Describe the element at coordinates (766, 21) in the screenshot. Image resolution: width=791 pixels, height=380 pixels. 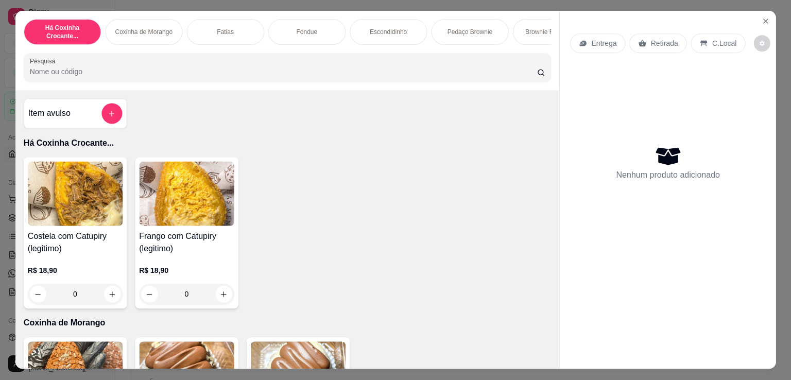
I see `button: Close` at that location.